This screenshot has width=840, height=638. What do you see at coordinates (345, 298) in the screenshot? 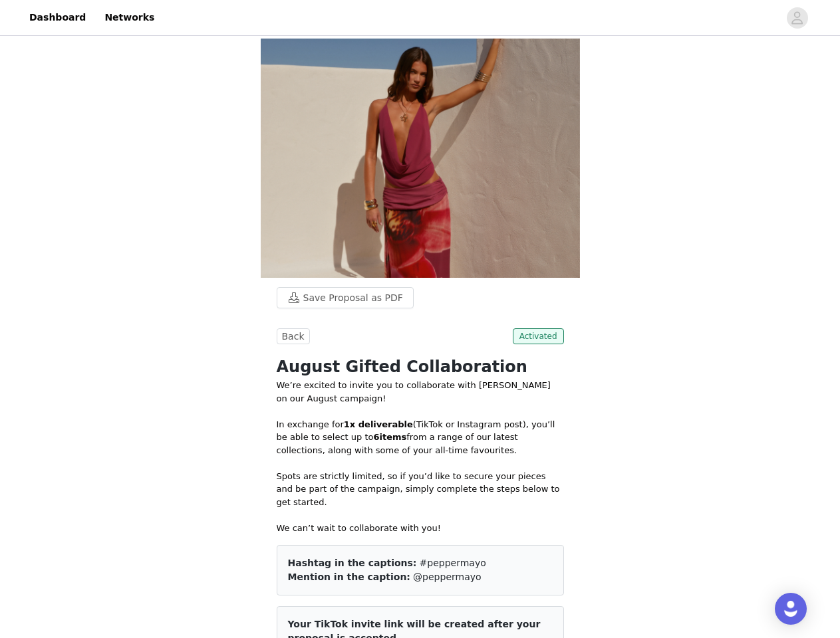
I see `button: Save Proposal as PDF` at bounding box center [345, 298].